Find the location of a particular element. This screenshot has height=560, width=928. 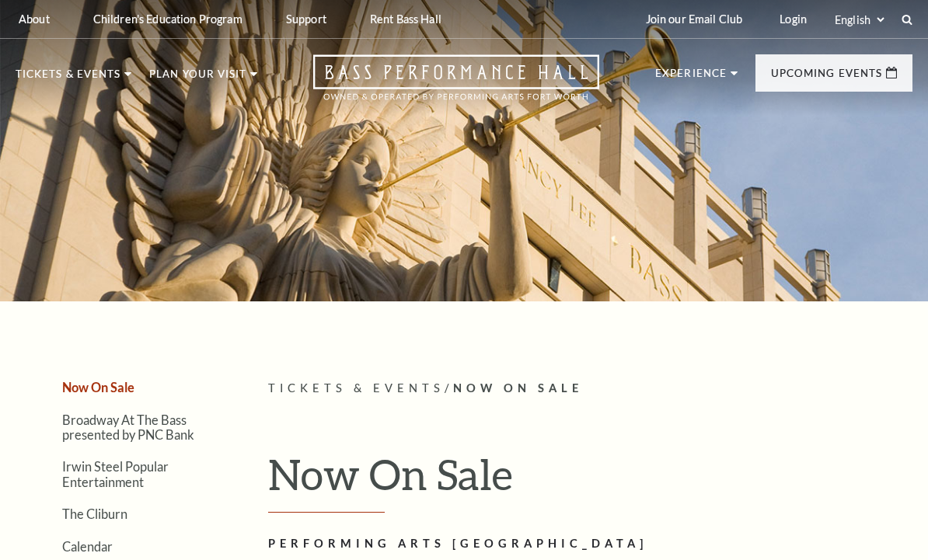

p: Plan Your Visit is located at coordinates (198, 79).